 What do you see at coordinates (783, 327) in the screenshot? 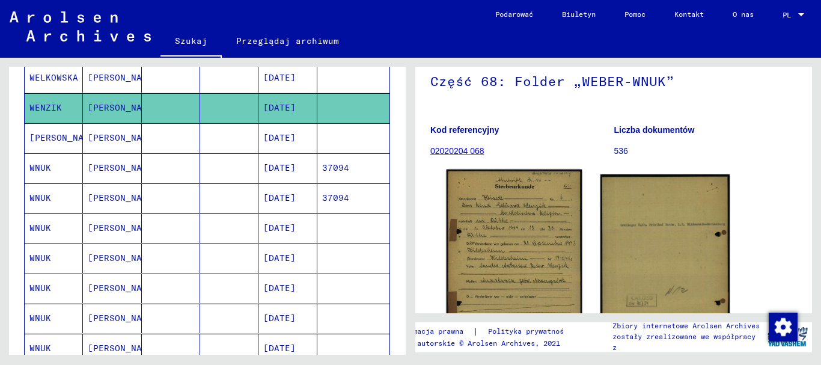
I see `img: Zmiana zgody` at bounding box center [783, 327].